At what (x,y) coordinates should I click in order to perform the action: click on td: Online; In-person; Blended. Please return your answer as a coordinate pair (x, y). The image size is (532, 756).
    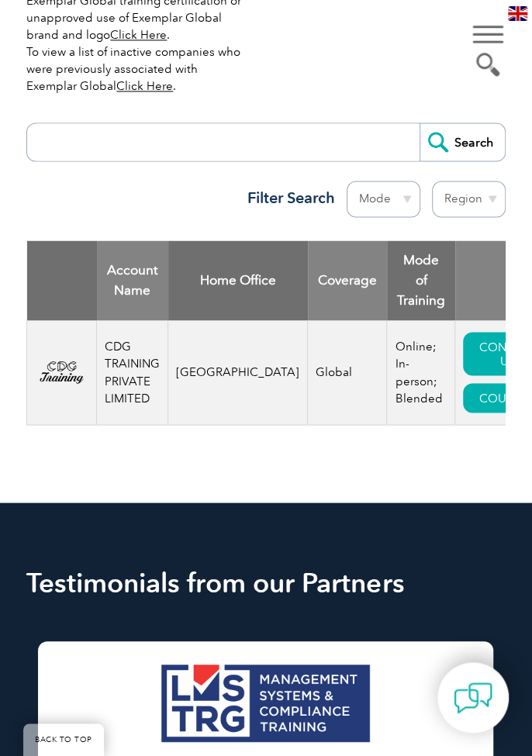
    Looking at the image, I should click on (421, 373).